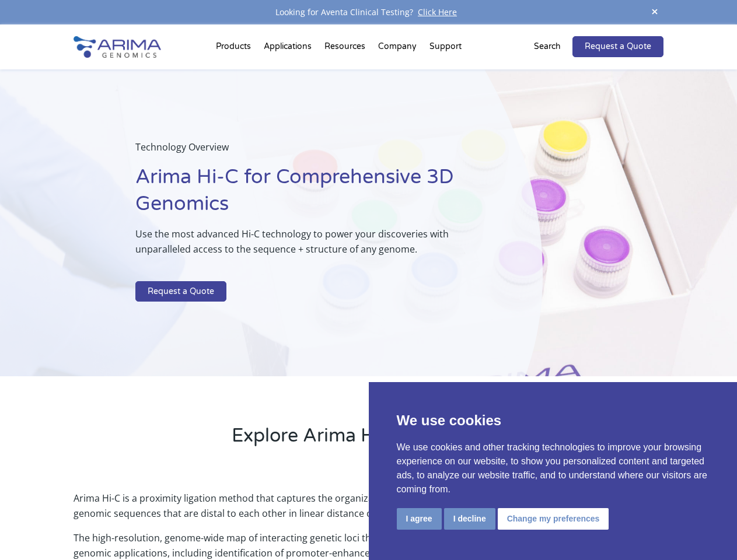 The image size is (737, 560). I want to click on p: Technology Overview, so click(309, 152).